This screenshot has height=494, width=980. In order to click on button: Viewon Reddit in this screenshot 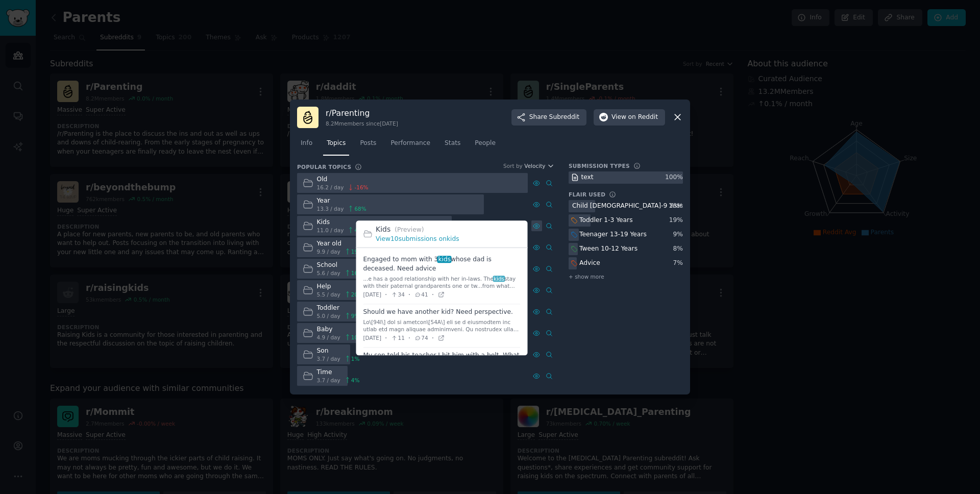, I will do `click(629, 117)`.